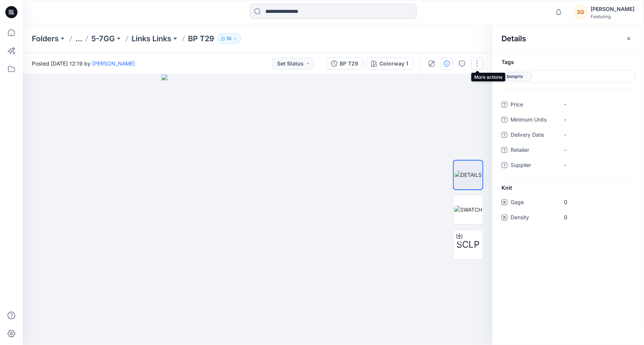  Describe the element at coordinates (229, 39) in the screenshot. I see `button: 10` at that location.